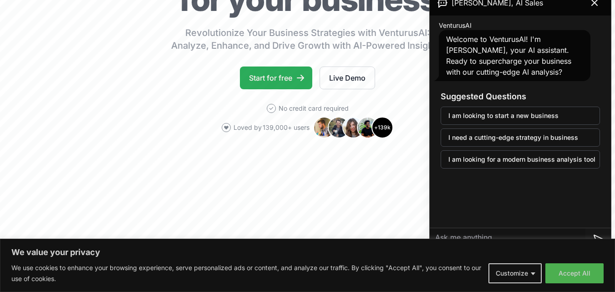 This screenshot has width=615, height=292. I want to click on span: VenturusAI, so click(455, 26).